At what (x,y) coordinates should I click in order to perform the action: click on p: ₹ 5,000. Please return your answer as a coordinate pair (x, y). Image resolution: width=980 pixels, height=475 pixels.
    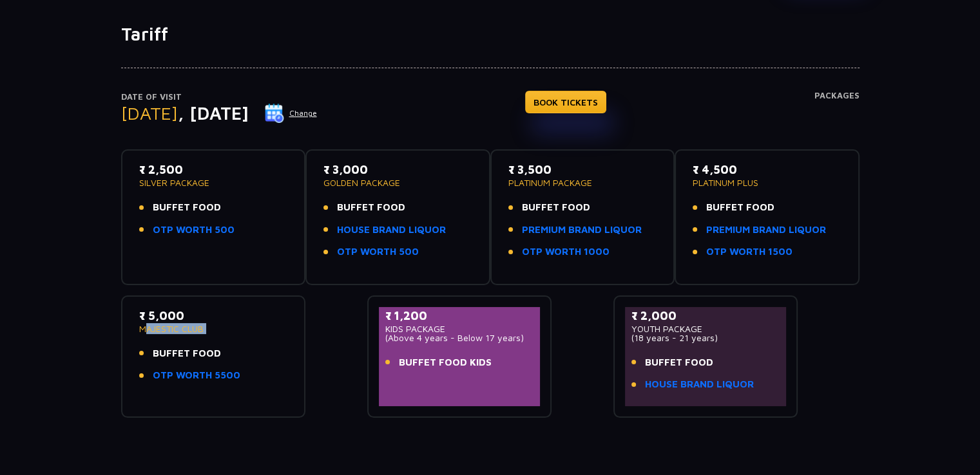
    Looking at the image, I should click on (214, 315).